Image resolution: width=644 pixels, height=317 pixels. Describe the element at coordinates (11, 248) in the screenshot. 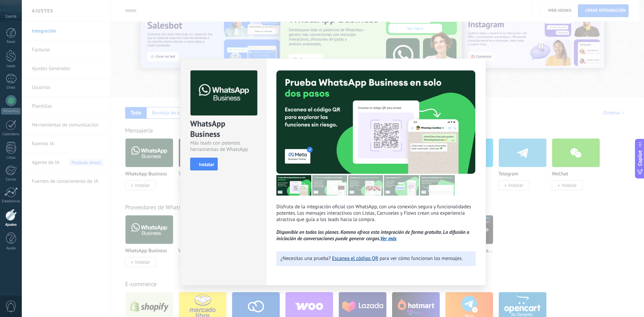

I see `div: Ayuda` at that location.